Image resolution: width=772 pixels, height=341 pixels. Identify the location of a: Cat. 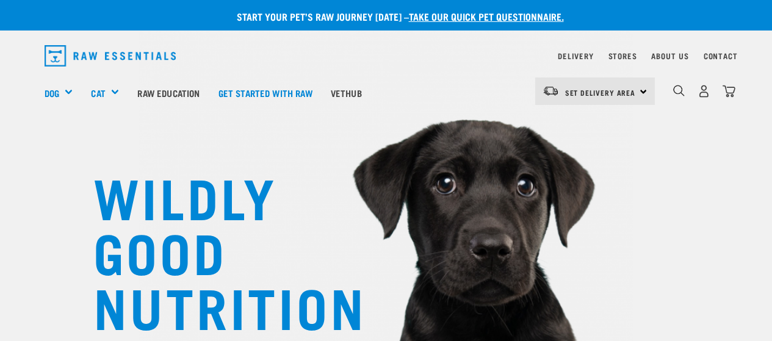
(98, 93).